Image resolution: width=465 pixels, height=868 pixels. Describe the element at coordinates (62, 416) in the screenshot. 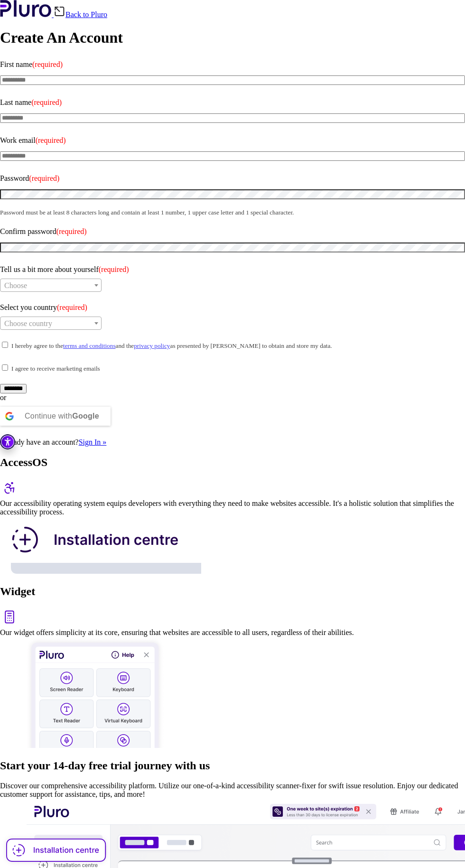

I see `div: Continue with` at that location.